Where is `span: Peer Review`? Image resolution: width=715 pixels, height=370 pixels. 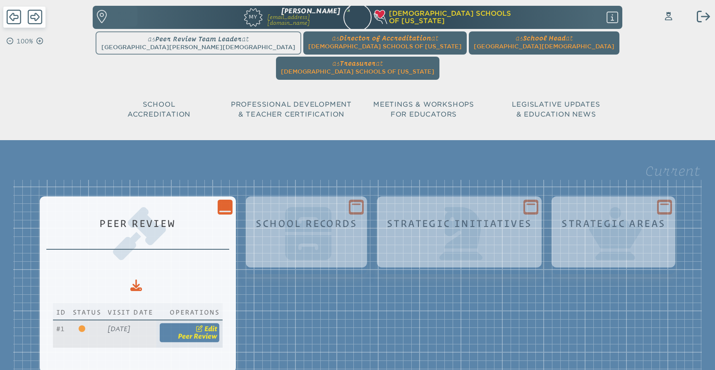
span: Peer Review is located at coordinates (197, 336).